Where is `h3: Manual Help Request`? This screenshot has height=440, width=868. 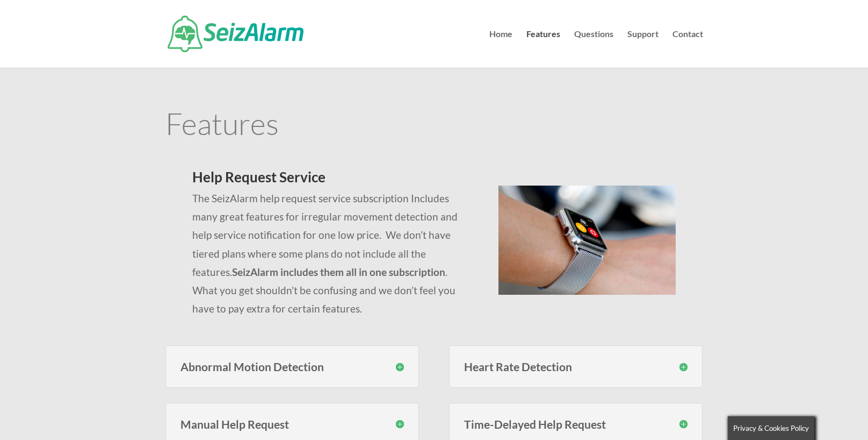
h3: Manual Help Request is located at coordinates (293, 423).